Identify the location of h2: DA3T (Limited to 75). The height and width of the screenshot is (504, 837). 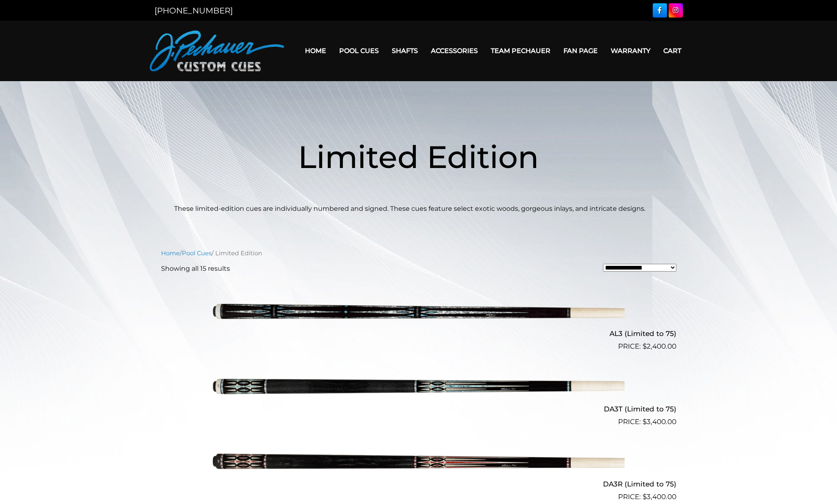
(419, 408).